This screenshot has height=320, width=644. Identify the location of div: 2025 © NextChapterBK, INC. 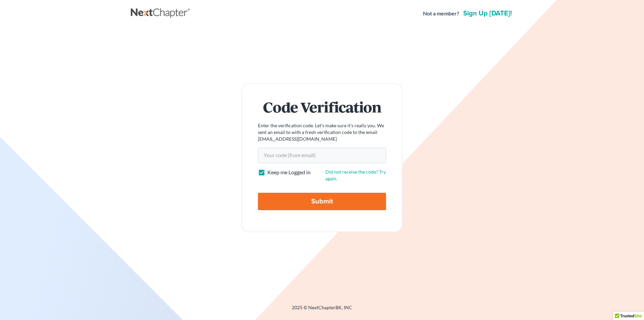
(322, 310).